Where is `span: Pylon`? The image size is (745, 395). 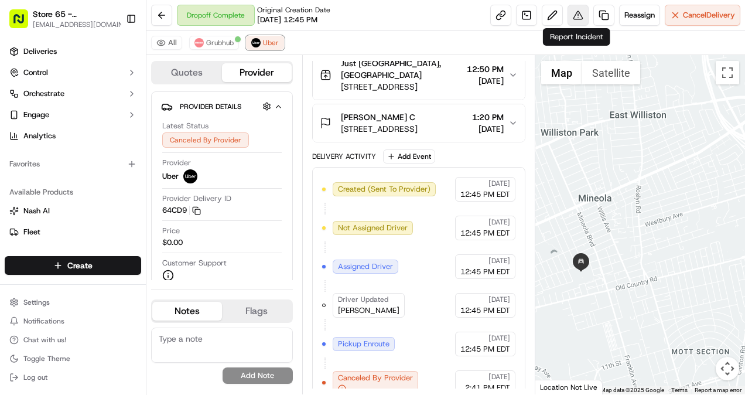 span: Pylon is located at coordinates (129, 202).